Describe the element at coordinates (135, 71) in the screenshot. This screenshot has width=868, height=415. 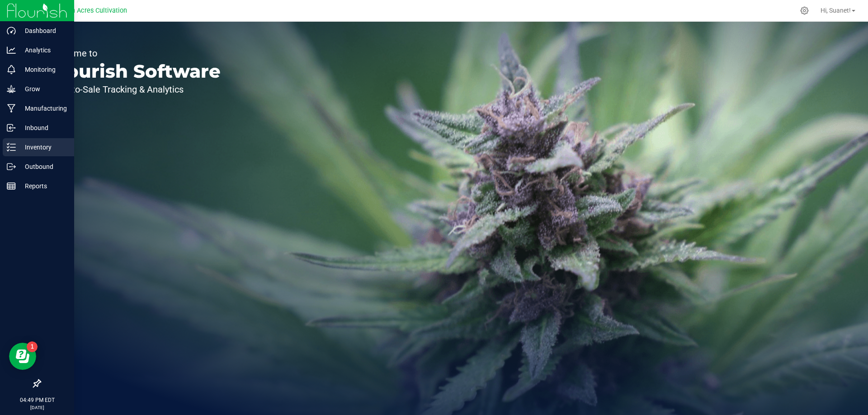
I see `p: Flourish Software` at that location.